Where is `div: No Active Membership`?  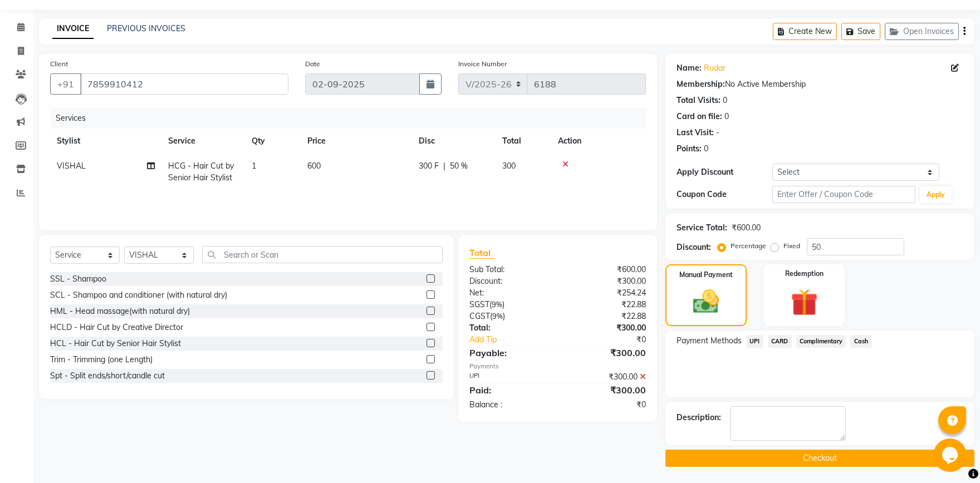
div: No Active Membership is located at coordinates (820, 84).